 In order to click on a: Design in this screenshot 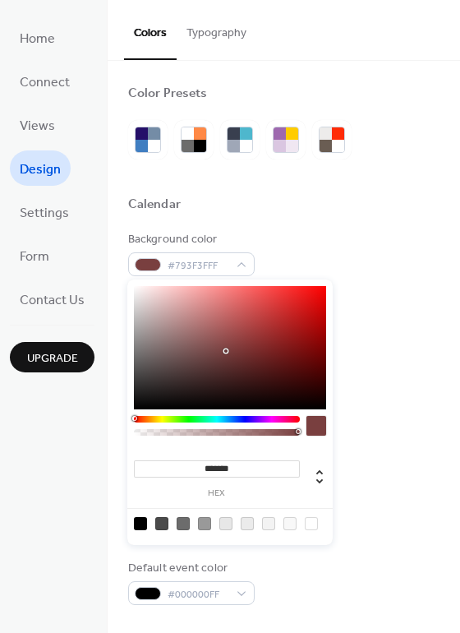, I will do `click(40, 168)`.